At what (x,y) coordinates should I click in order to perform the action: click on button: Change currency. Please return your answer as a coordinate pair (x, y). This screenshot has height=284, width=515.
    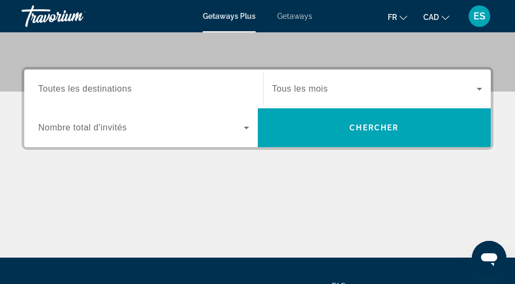
    Looking at the image, I should click on (436, 17).